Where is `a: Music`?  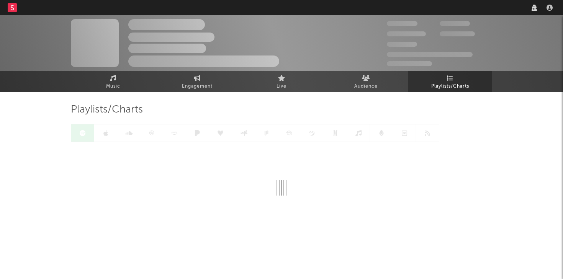
a: Music is located at coordinates (113, 81).